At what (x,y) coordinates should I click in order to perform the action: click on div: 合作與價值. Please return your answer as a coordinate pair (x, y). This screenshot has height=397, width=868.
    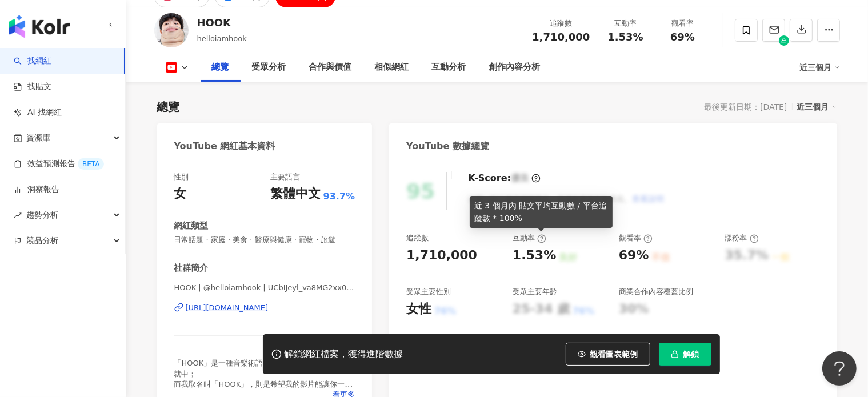
    Looking at the image, I should click on (330, 68).